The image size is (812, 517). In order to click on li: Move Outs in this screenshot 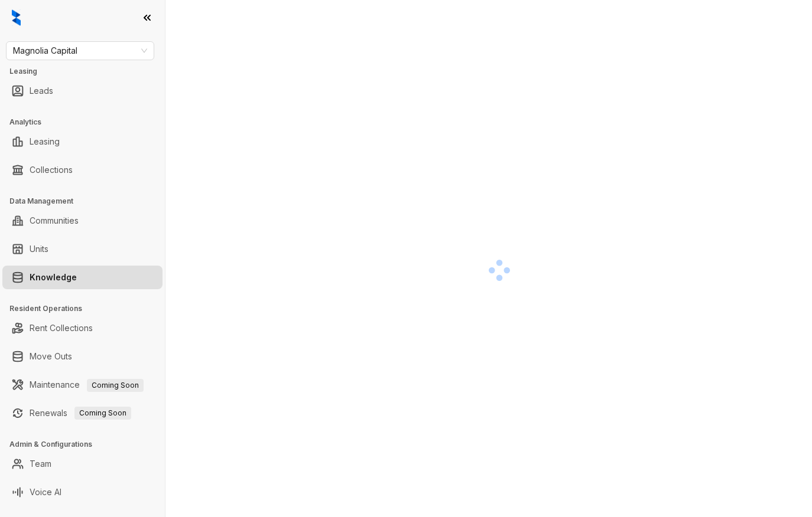, I will do `click(82, 356)`.